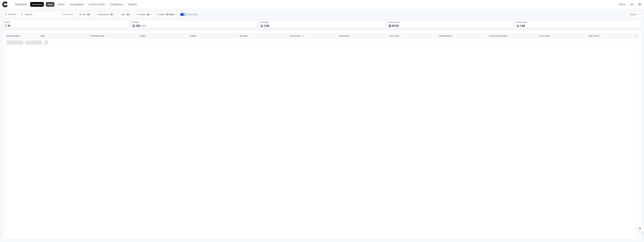 This screenshot has height=242, width=644. I want to click on span: 1.1M, so click(522, 26).